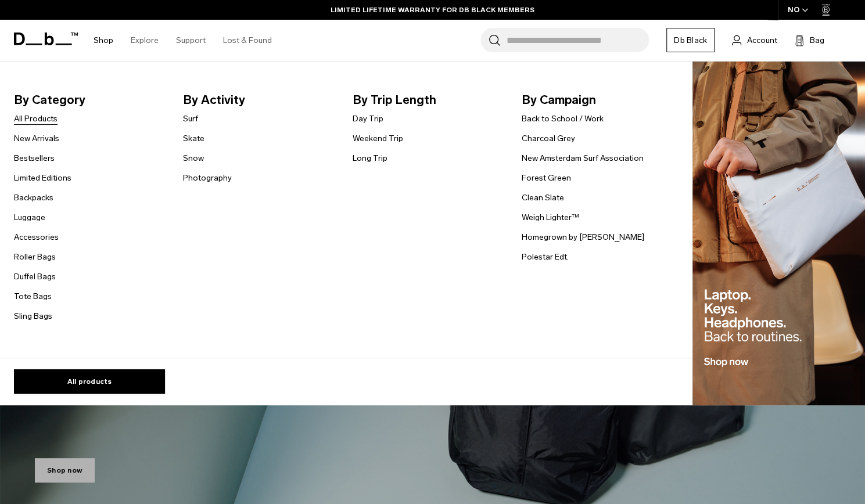 The width and height of the screenshot is (865, 504). What do you see at coordinates (548, 138) in the screenshot?
I see `a: Charcoal Grey` at bounding box center [548, 138].